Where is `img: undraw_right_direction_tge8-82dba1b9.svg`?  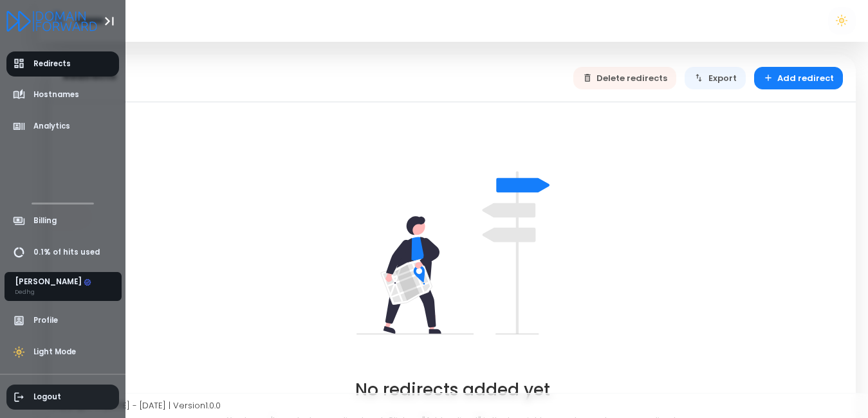
img: undraw_right_direction_tge8-82dba1b9.svg is located at coordinates (453, 253).